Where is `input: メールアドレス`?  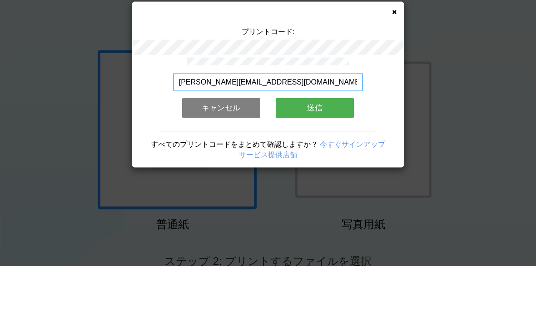 input: メールアドレス is located at coordinates (268, 140).